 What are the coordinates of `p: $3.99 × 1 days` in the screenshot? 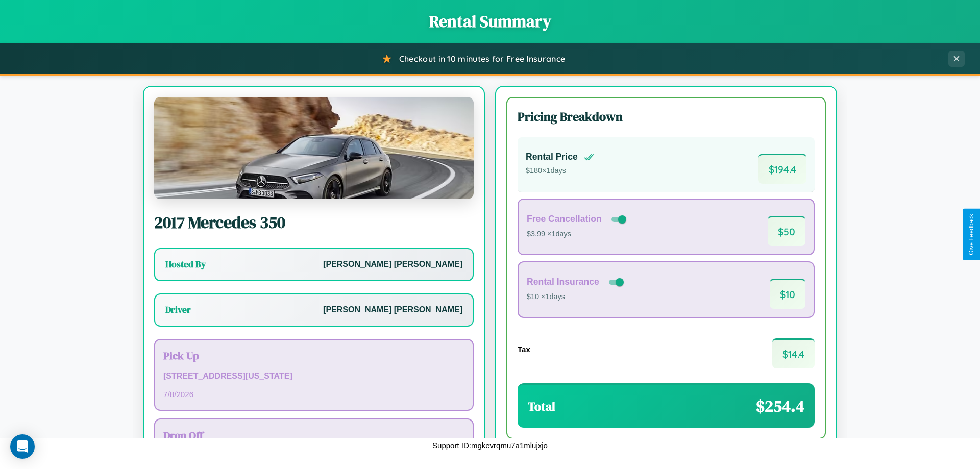 It's located at (577, 234).